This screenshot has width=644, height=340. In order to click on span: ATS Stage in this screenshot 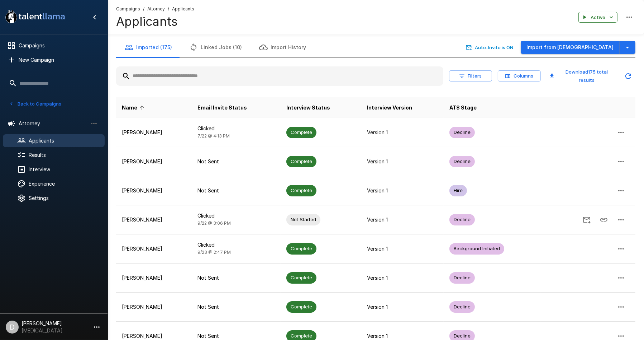, I will do `click(463, 108)`.